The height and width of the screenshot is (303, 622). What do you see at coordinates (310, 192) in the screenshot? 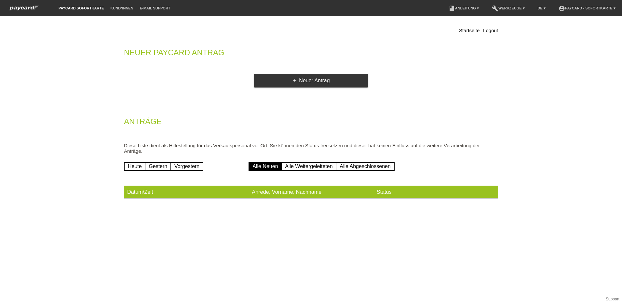
I see `th: Anrede, Vorname, Nachname` at bounding box center [310, 192].